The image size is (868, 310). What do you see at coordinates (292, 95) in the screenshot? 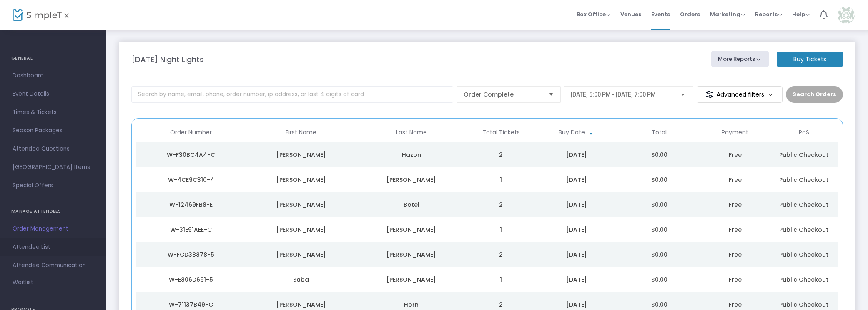
I see `input: Search by name, email, phone, order number, ip address, or last 4 digits of card` at bounding box center [292, 95].